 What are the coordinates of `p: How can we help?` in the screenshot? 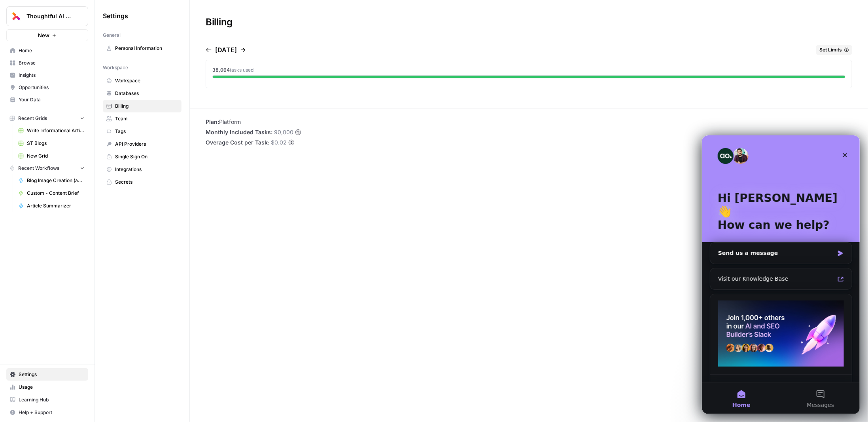 It's located at (79, 90).